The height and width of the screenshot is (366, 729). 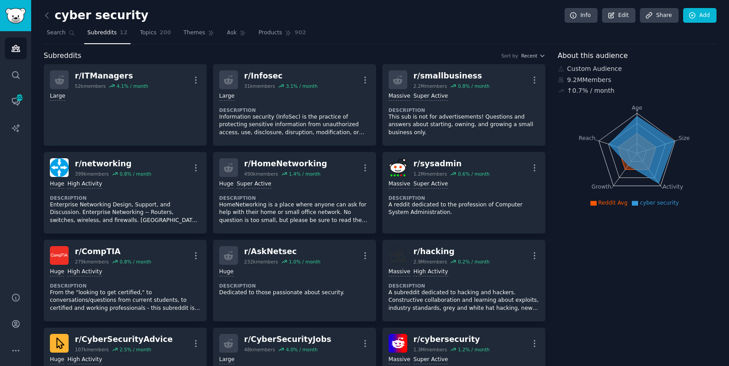 What do you see at coordinates (398, 168) in the screenshot?
I see `img: sysadmin` at bounding box center [398, 168].